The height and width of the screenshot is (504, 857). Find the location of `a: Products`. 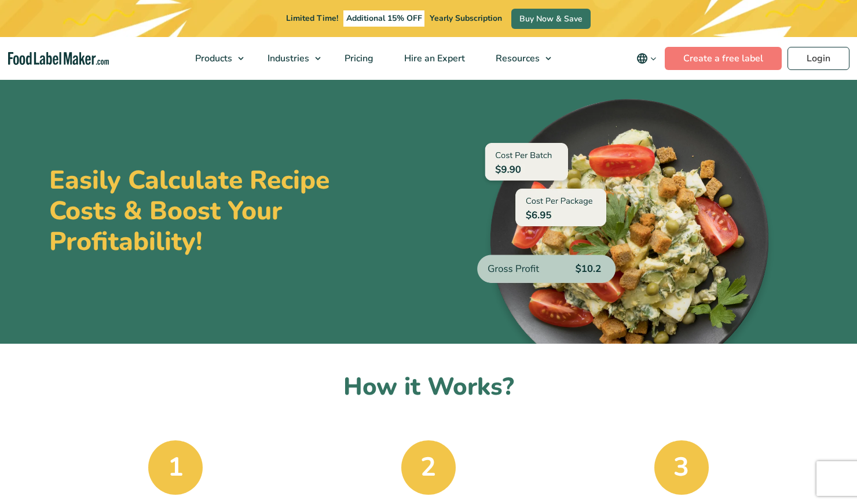

a: Products is located at coordinates (214, 59).